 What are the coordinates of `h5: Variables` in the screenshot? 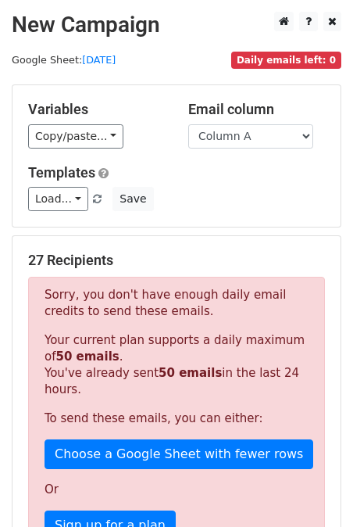 It's located at (96, 109).